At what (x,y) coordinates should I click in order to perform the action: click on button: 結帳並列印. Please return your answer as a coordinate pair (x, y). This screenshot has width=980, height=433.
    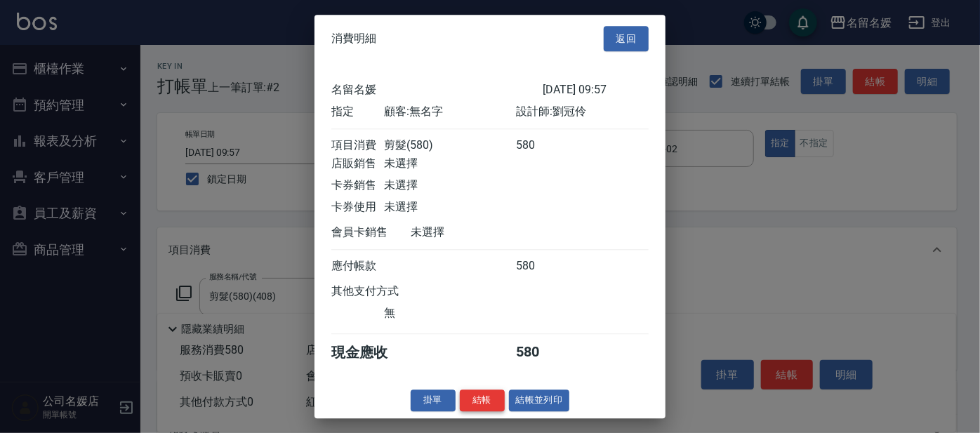
    Looking at the image, I should click on (539, 400).